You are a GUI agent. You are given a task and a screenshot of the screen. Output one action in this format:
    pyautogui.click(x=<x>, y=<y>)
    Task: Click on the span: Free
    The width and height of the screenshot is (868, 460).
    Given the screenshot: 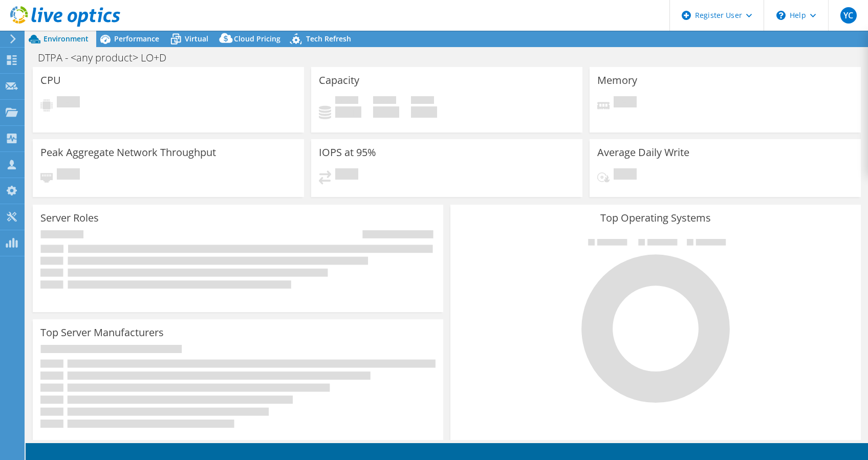 What is the action you would take?
    pyautogui.click(x=384, y=101)
    